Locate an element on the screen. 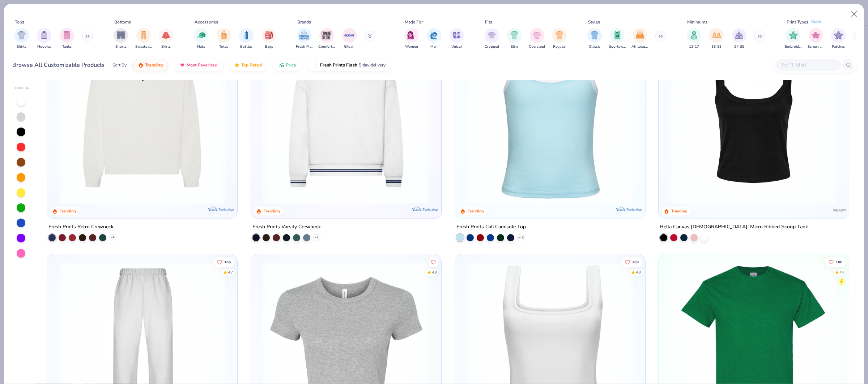  img: 12-17 Image is located at coordinates (694, 35).